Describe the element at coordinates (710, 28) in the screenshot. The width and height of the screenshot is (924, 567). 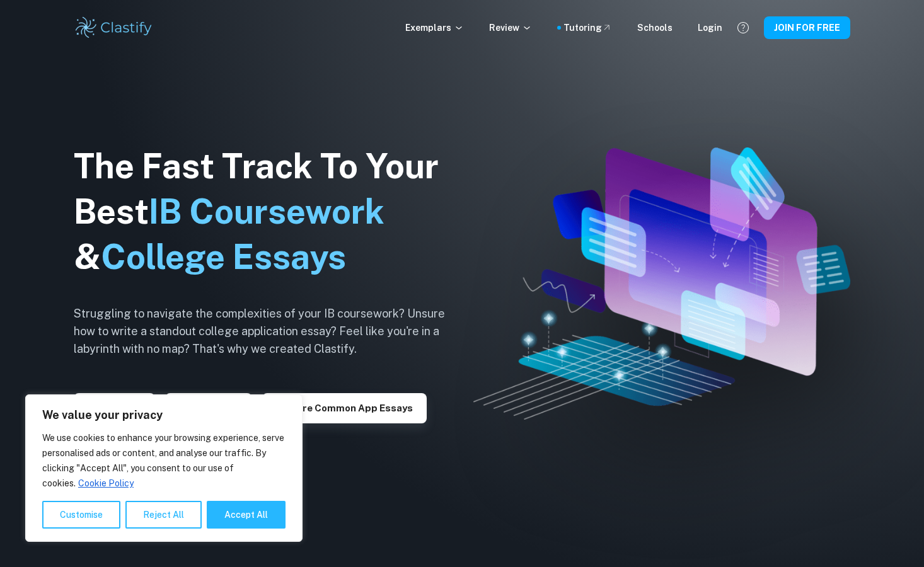
I see `div: Login` at that location.